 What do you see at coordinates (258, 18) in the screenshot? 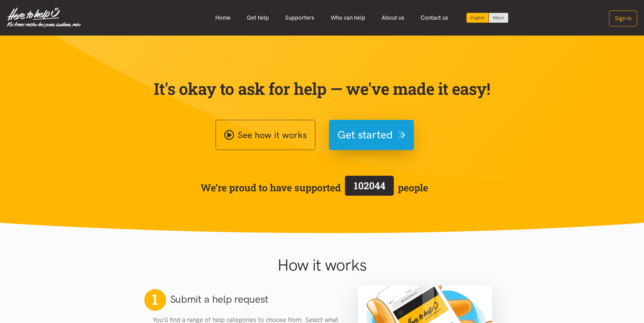
I see `a: Get help` at bounding box center [258, 18].